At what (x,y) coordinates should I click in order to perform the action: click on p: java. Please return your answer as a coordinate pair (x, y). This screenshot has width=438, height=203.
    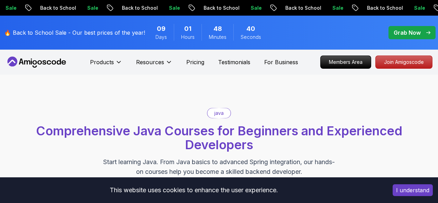
    Looking at the image, I should click on (219, 113).